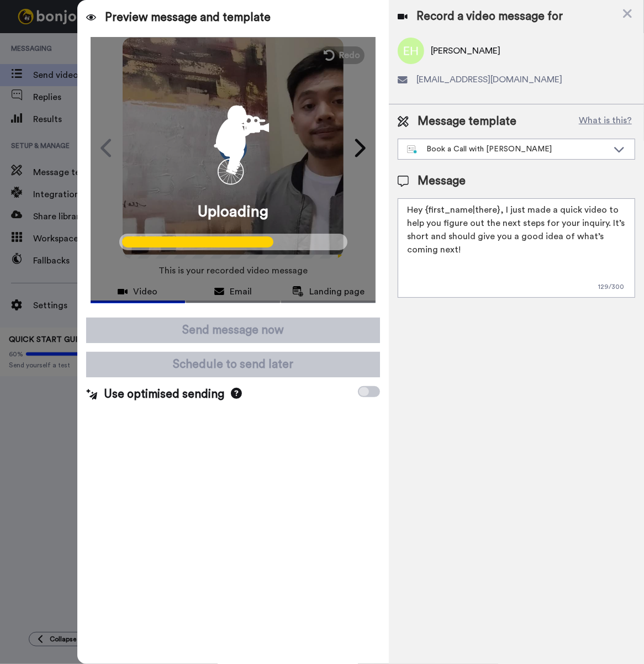  I want to click on button: What is this?, so click(606, 122).